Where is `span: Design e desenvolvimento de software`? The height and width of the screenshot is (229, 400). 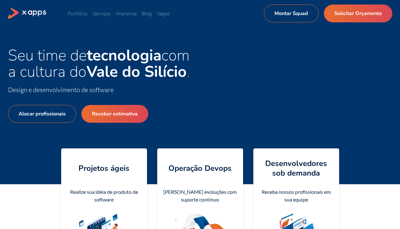
span: Design e desenvolvimento de software is located at coordinates (61, 90).